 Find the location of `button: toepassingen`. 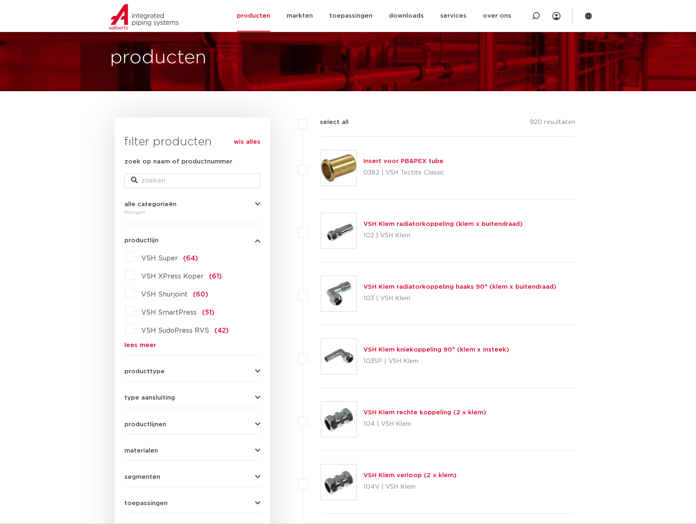

button: toepassingen is located at coordinates (192, 503).